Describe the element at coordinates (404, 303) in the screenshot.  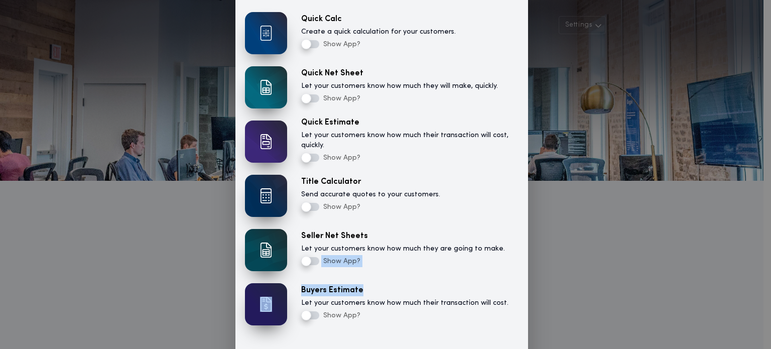
I see `label: Let your customers know how much their transaction will cost.` at that location.